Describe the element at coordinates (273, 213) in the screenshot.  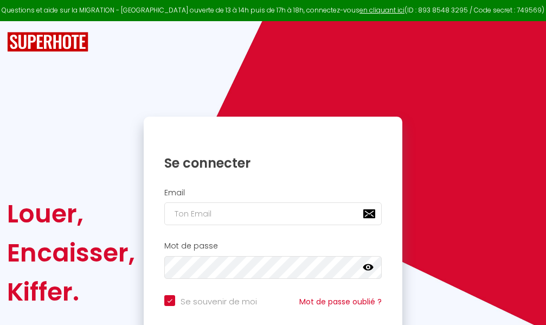
I see `input: Ton Email` at that location.